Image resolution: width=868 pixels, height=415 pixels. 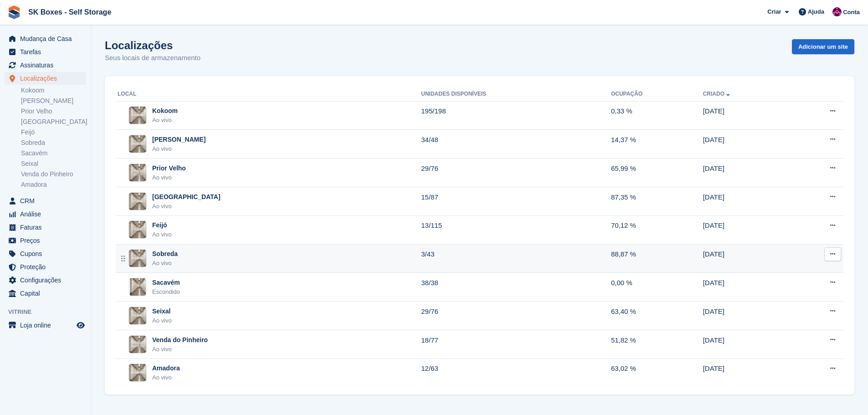 I want to click on span: Preços, so click(x=47, y=241).